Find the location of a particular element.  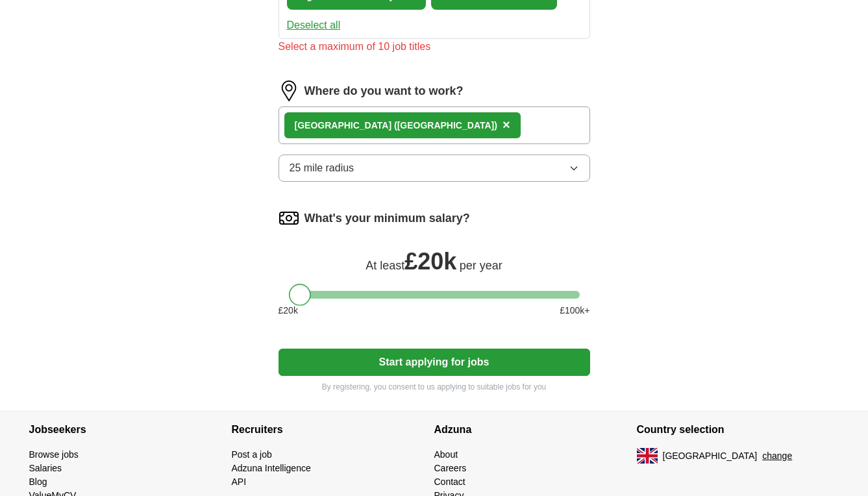

a: Browse jobs is located at coordinates (54, 455).